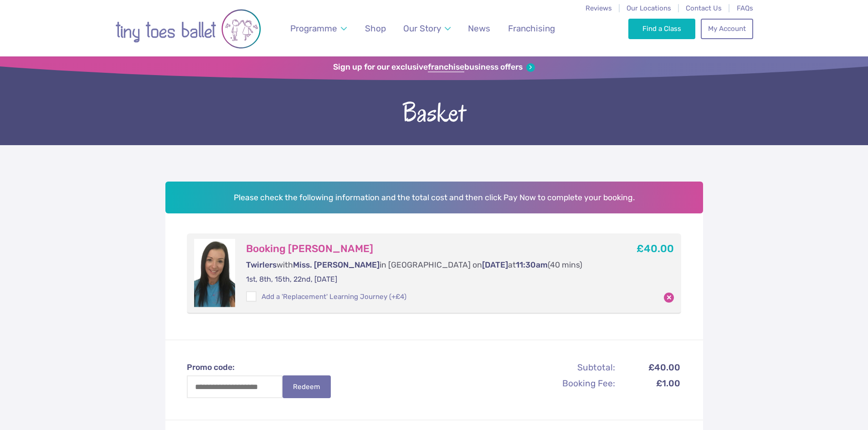 The height and width of the screenshot is (430, 868). I want to click on span: Contact Us, so click(704, 8).